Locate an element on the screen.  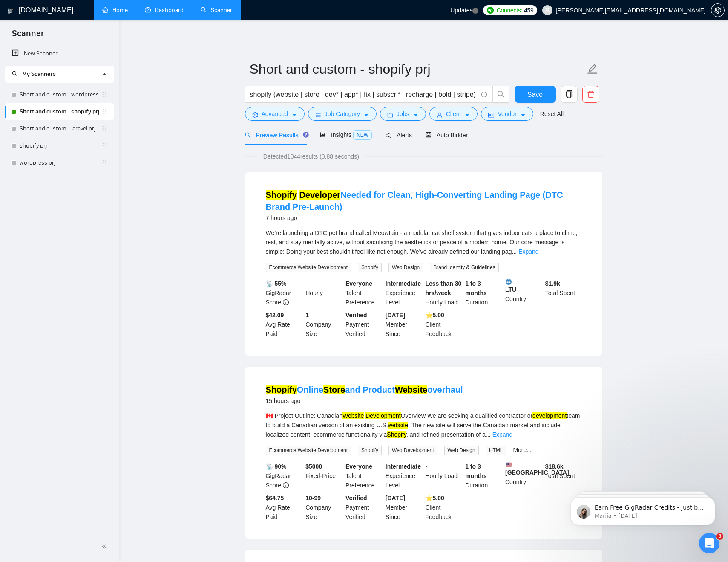
b: LTU is located at coordinates (524, 286).